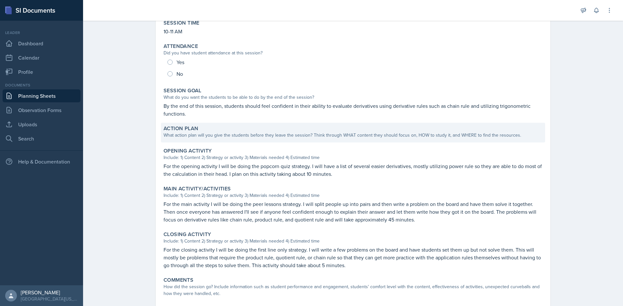 Image resolution: width=623 pixels, height=306 pixels. Describe the element at coordinates (42, 72) in the screenshot. I see `a: Profile` at that location.